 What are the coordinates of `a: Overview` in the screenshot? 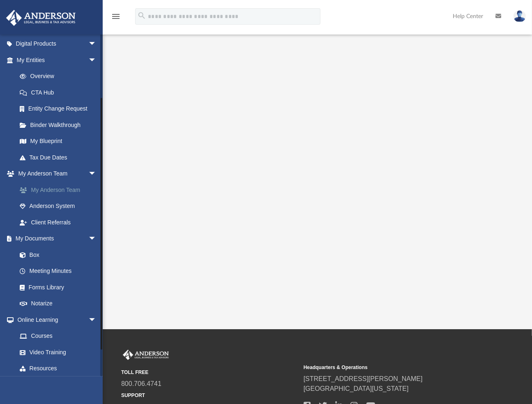 It's located at (60, 76).